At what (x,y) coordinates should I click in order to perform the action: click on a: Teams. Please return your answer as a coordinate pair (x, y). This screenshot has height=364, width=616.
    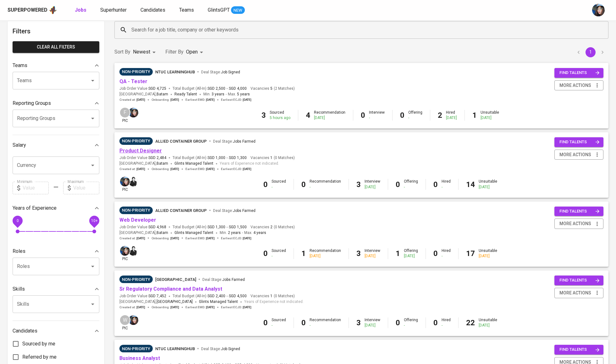
    Looking at the image, I should click on (188, 10).